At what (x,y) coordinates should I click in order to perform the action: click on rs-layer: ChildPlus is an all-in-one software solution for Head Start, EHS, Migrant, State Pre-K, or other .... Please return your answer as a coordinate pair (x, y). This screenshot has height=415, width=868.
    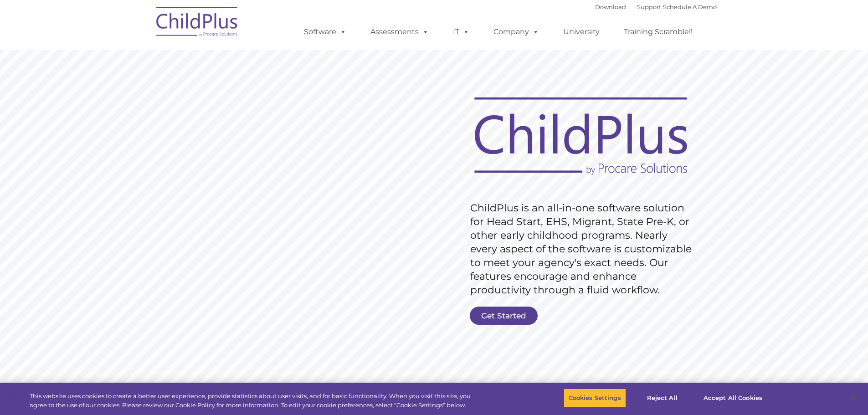
    Looking at the image, I should click on (583, 250).